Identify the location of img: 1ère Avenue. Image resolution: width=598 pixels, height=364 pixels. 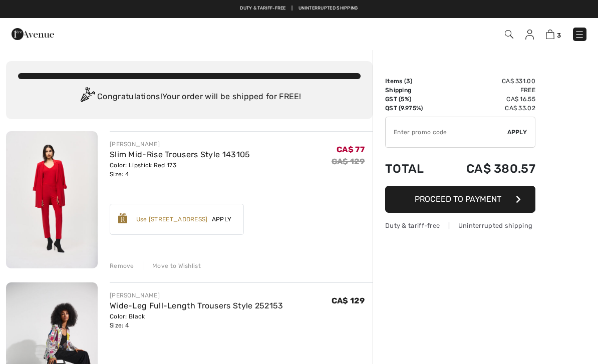
(32, 34).